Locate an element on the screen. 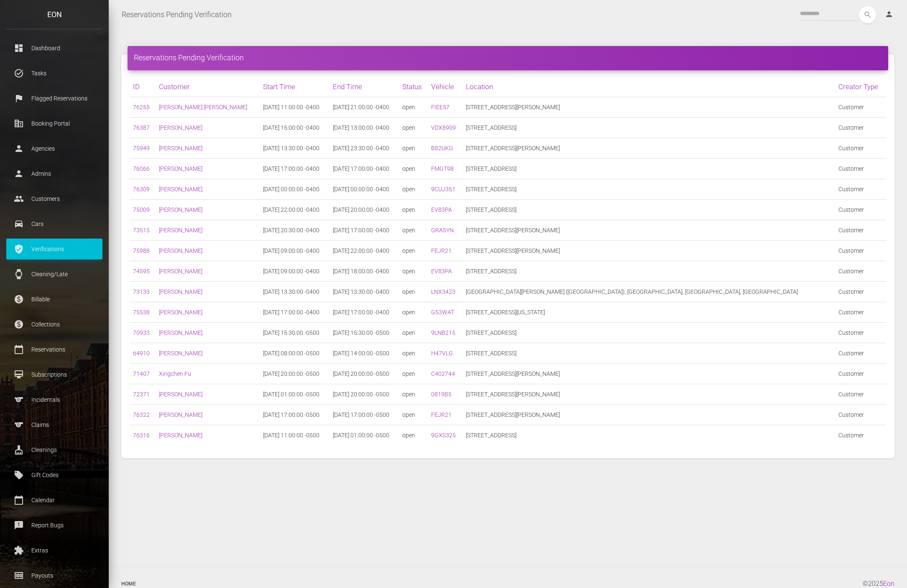 The width and height of the screenshot is (907, 588). a: sports Claims is located at coordinates (54, 425).